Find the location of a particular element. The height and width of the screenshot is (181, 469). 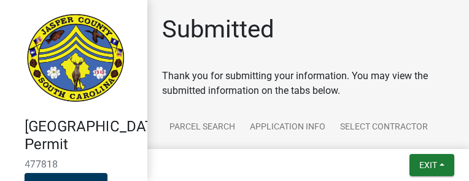

div: Thank you for submitting your information. You may view the submitted information on the tabs below. is located at coordinates (308, 83).